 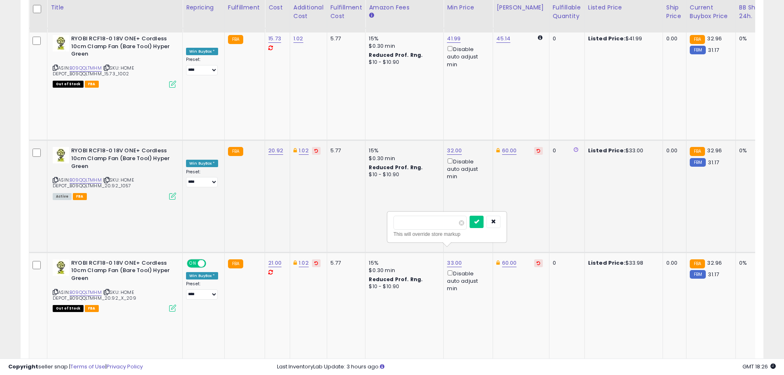 What do you see at coordinates (503, 39) in the screenshot?
I see `a: 45.14` at bounding box center [503, 39].